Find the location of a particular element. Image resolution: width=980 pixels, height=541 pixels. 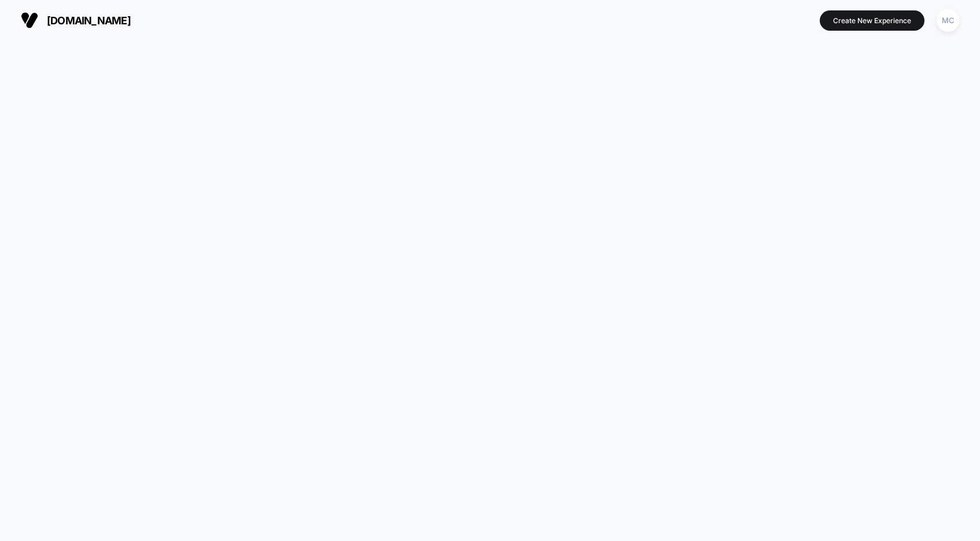

div: MC is located at coordinates (948, 20).